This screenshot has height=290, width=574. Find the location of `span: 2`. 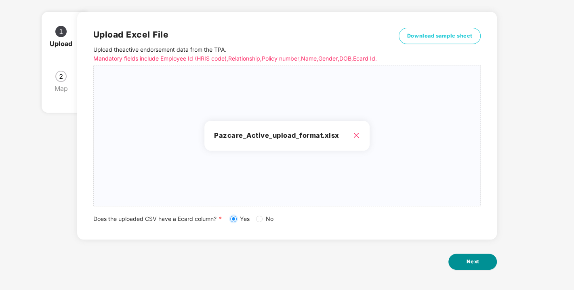

span: 2 is located at coordinates (61, 76).